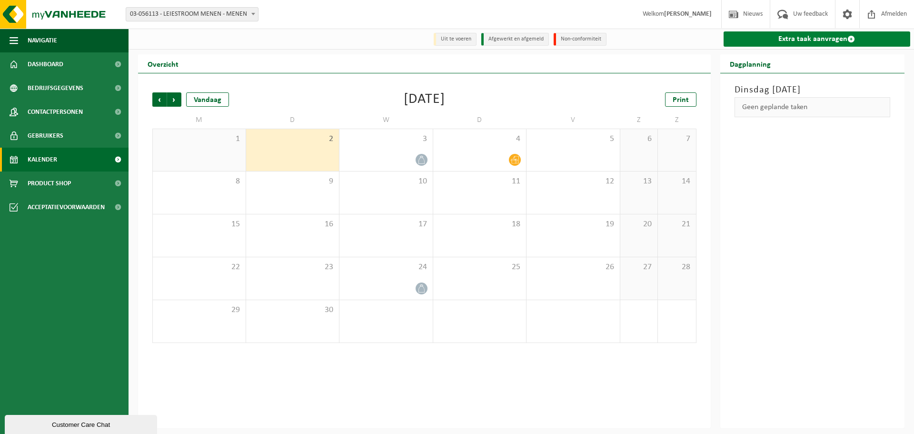 The width and height of the screenshot is (914, 434). What do you see at coordinates (293, 224) in the screenshot?
I see `span: 16` at bounding box center [293, 224].